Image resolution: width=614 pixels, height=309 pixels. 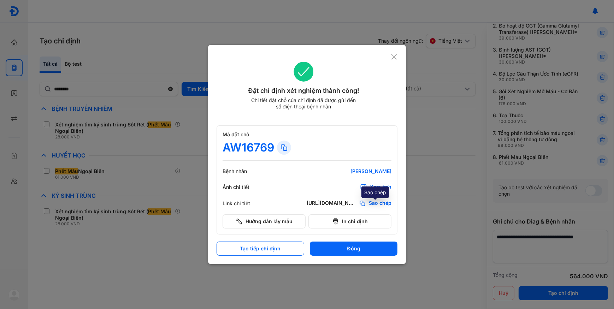 I want to click on button: Tạo tiếp chỉ định, so click(x=260, y=249).